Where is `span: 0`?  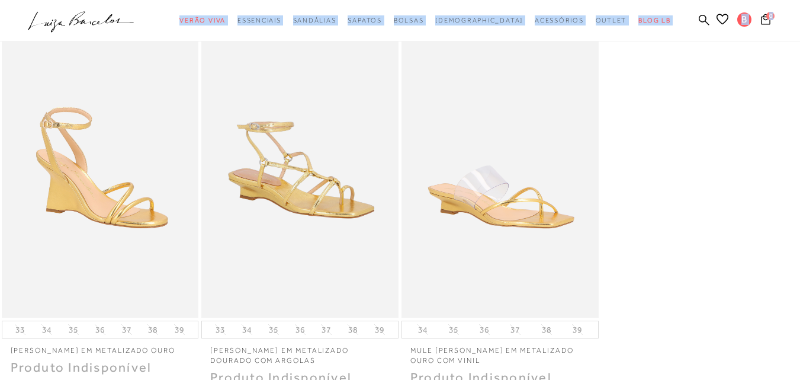 span: 0 is located at coordinates (770, 16).